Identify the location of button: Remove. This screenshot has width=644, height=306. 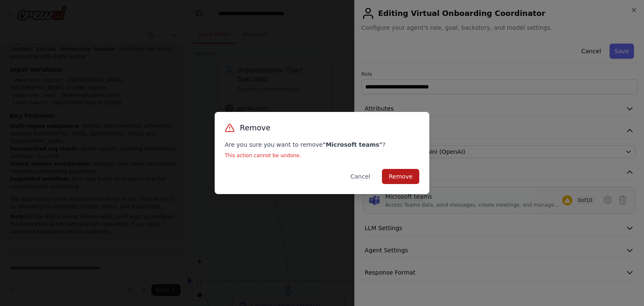
(400, 176).